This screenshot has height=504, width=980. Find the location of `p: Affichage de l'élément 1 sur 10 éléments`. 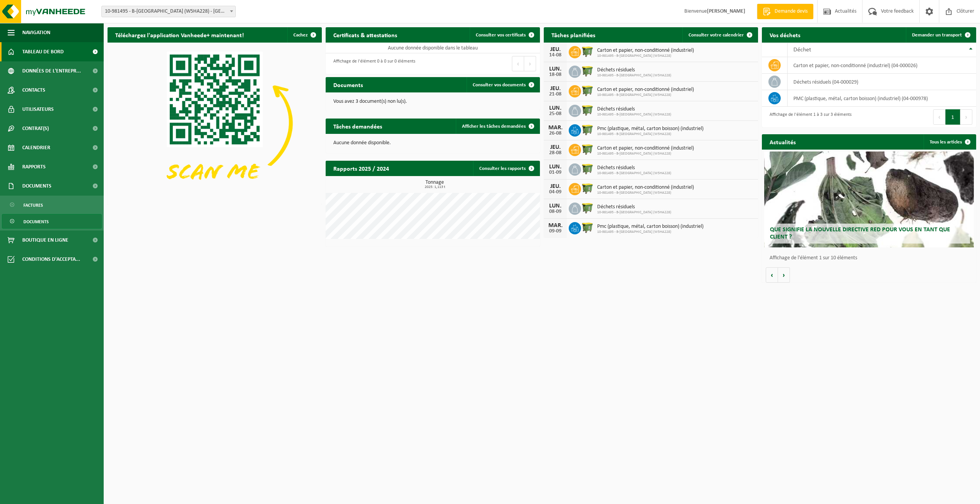

p: Affichage de l'élément 1 sur 10 éléments is located at coordinates (871, 259).